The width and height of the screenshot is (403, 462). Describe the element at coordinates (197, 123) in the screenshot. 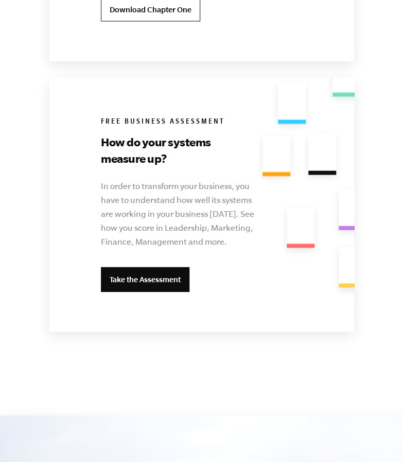

I see `h6: Free Business Assessment` at that location.